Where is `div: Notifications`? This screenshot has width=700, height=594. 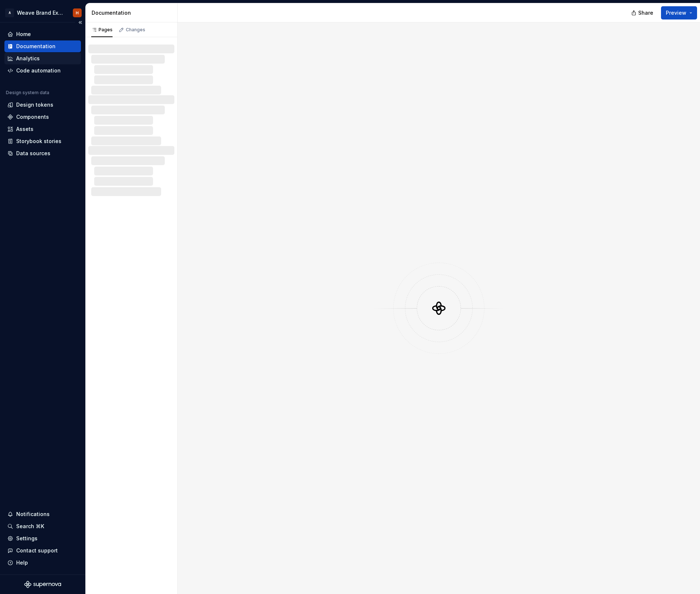 div: Notifications is located at coordinates (32, 514).